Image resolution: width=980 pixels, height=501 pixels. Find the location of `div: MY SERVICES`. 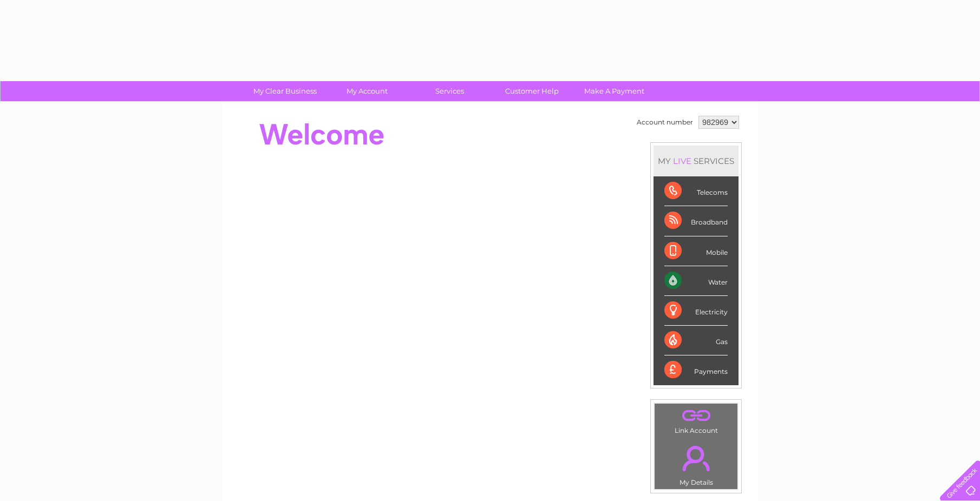

div: MY SERVICES is located at coordinates (696, 160).